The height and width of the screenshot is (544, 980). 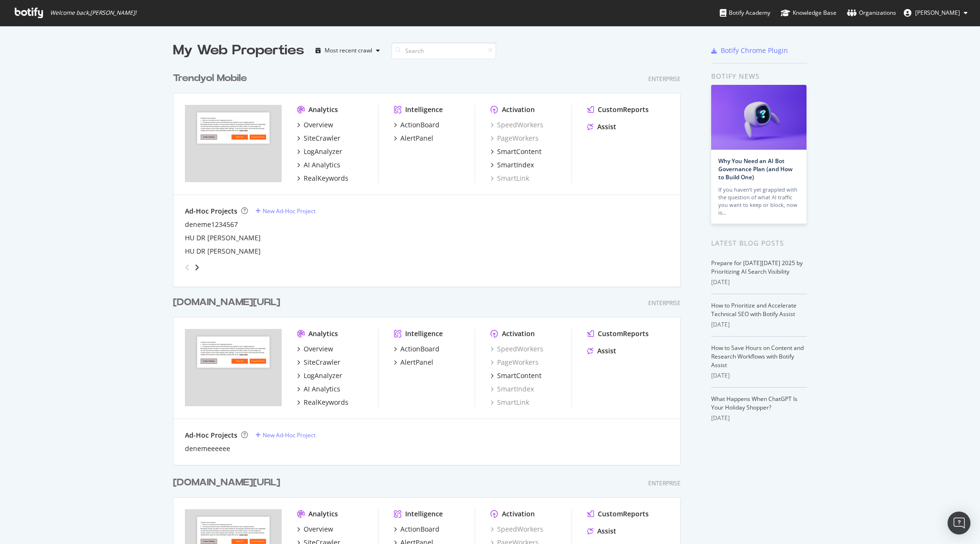 What do you see at coordinates (322, 389) in the screenshot?
I see `div: AI Analytics` at bounding box center [322, 389].